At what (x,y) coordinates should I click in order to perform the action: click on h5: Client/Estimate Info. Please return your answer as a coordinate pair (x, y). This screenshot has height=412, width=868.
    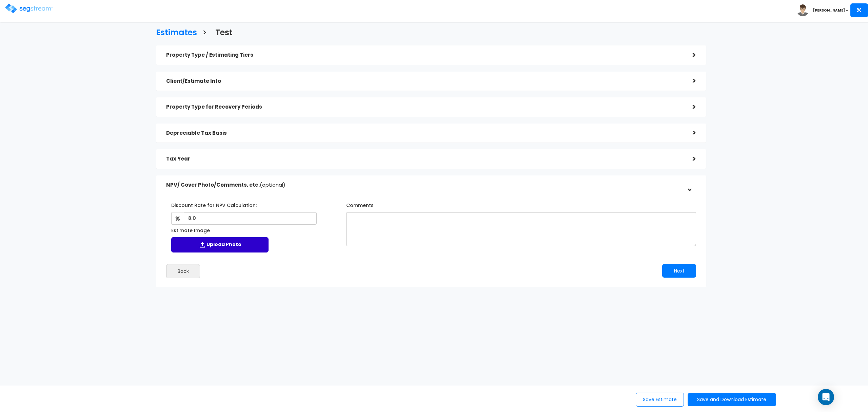
    Looking at the image, I should click on (424, 81).